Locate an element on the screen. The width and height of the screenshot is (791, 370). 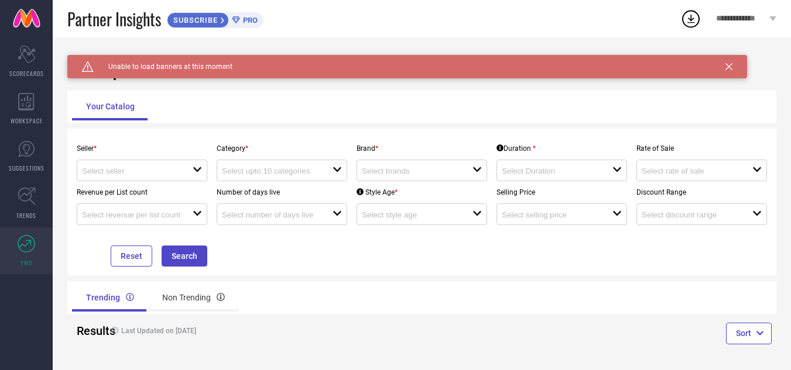
span: WORKSPACE is located at coordinates (26, 121).